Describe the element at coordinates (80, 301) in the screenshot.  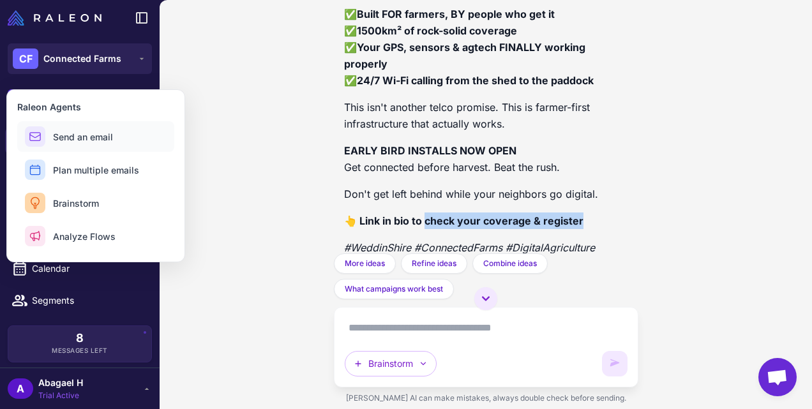
I see `a: Segments` at that location.